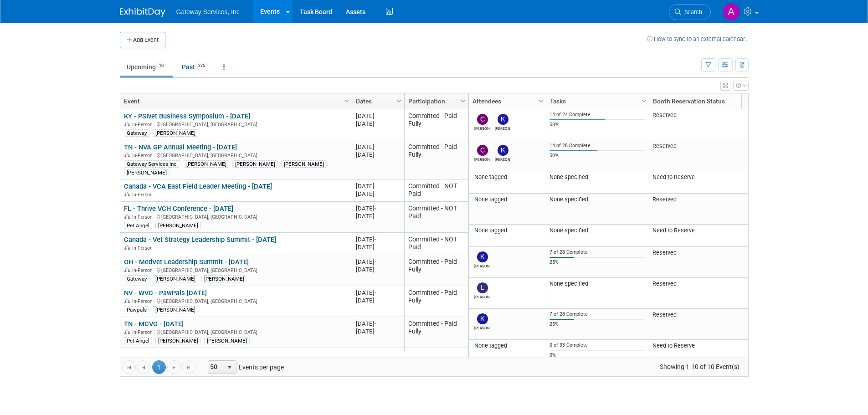  Describe the element at coordinates (436, 358) in the screenshot. I see `td: Considering` at that location.